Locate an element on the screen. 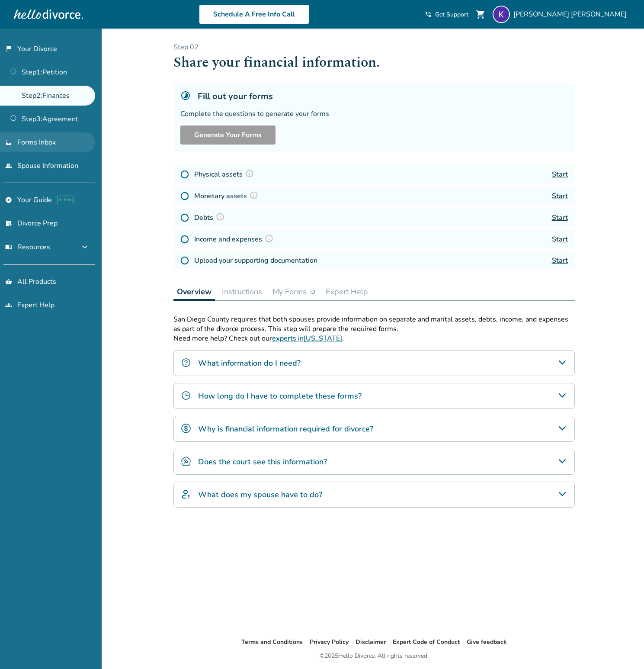  span: expand_more is located at coordinates (85, 247).